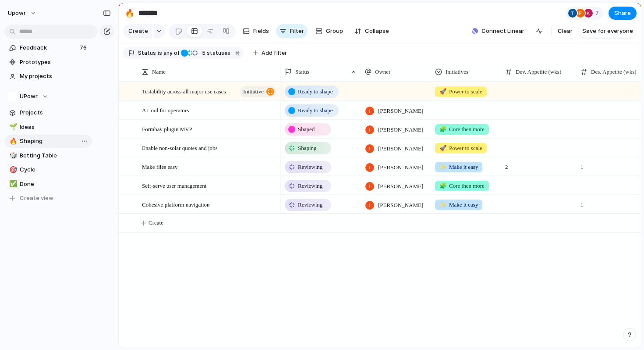 The image size is (644, 350). I want to click on span: Owner, so click(382, 72).